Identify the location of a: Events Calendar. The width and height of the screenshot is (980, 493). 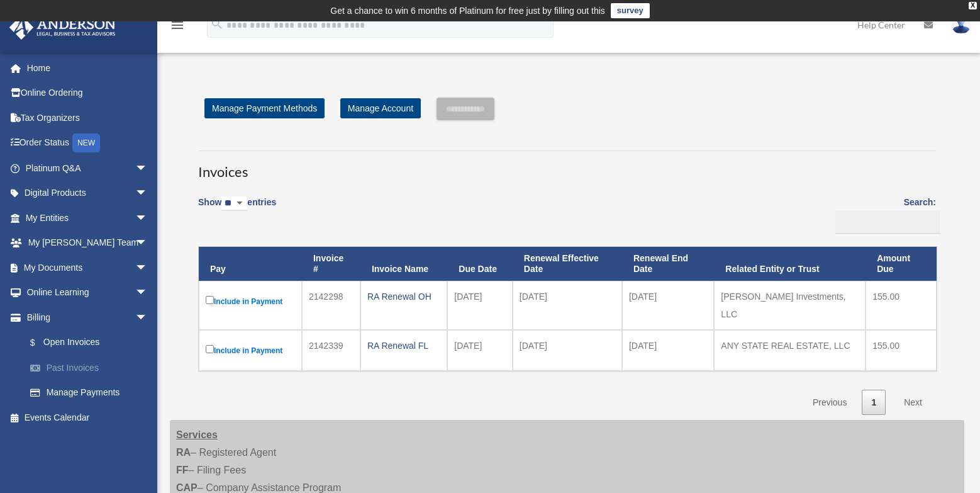
(87, 417).